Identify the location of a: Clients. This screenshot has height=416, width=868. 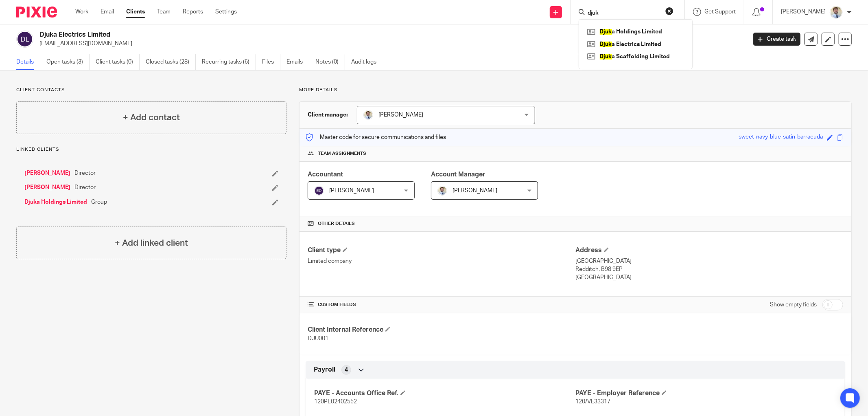
(136, 12).